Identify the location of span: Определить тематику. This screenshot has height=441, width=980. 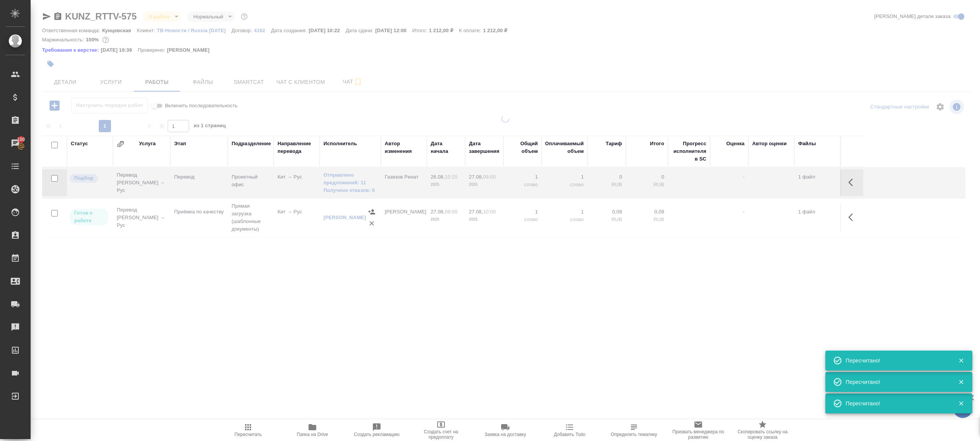
(634, 434).